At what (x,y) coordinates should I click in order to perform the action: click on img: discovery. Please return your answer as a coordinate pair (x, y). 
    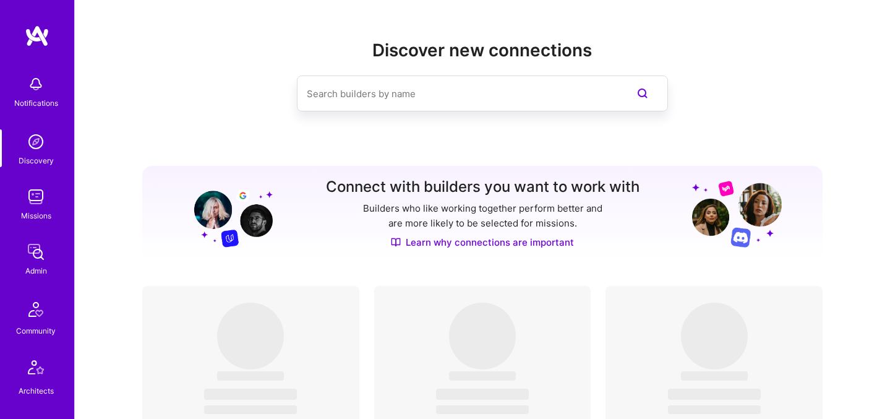
    Looking at the image, I should click on (36, 142).